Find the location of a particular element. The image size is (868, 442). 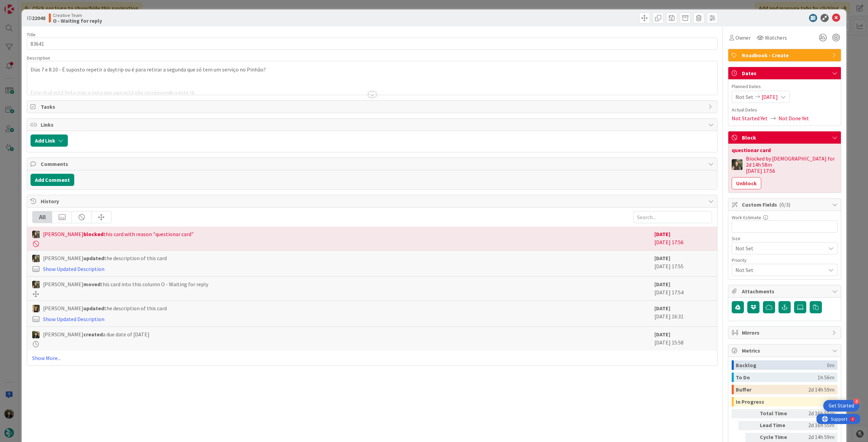

span: Not Started Yet is located at coordinates (750, 118).